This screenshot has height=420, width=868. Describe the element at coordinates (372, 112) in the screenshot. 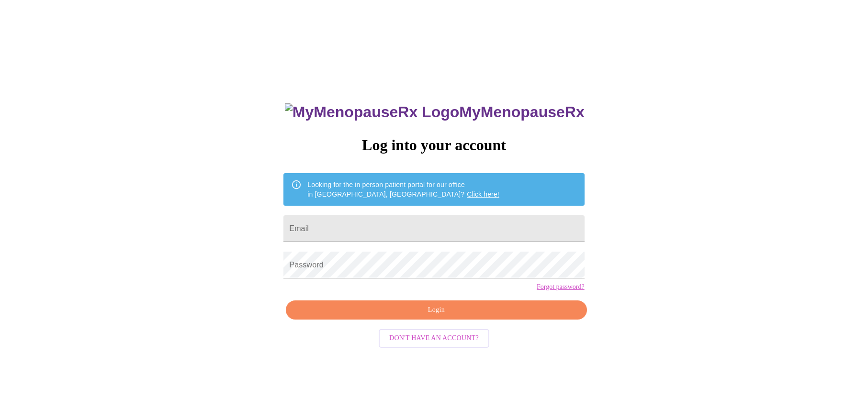

I see `img: MyMenopauseRx Logo` at that location.